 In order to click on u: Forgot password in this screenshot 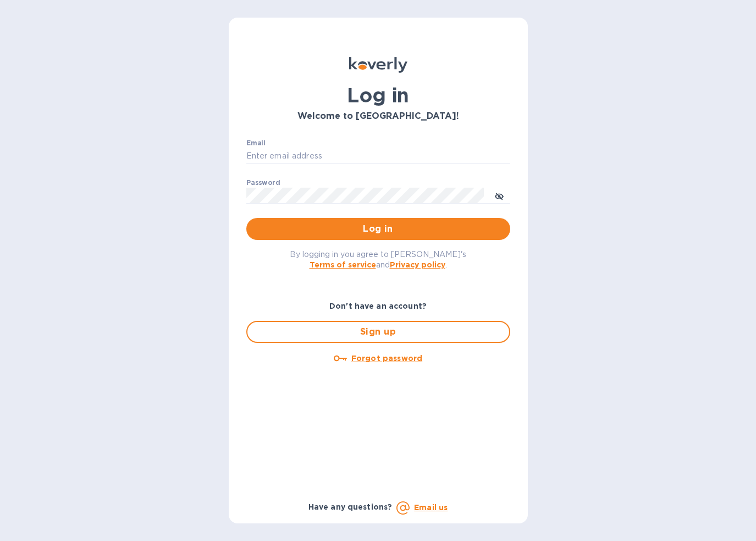, I will do `click(387, 358)`.